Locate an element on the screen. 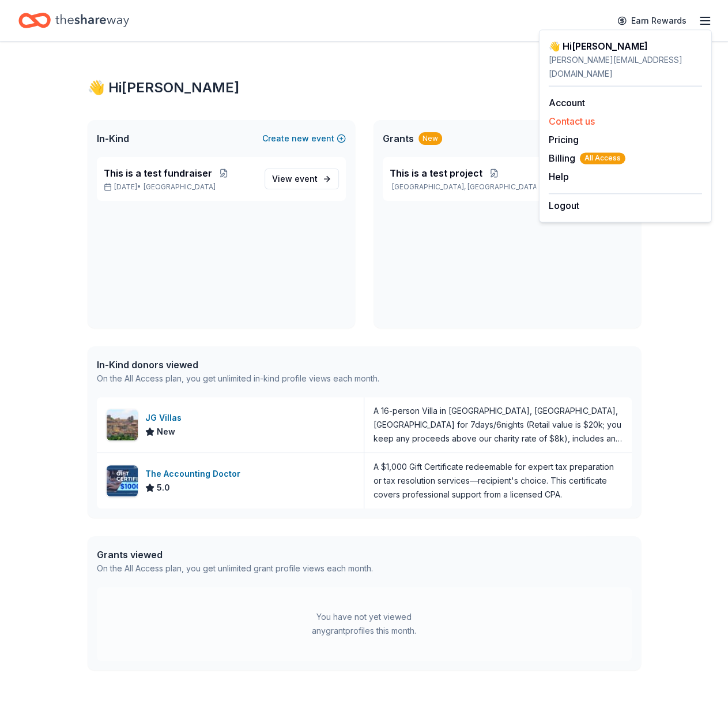 This screenshot has height=703, width=728. img: Image for The Accounting Doctor is located at coordinates (122, 481).